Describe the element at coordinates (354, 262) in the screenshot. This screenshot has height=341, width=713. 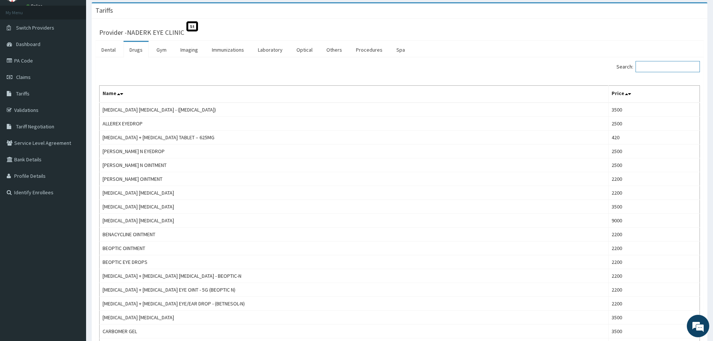
I see `td: BEOPTIC EYE DROPS` at that location.